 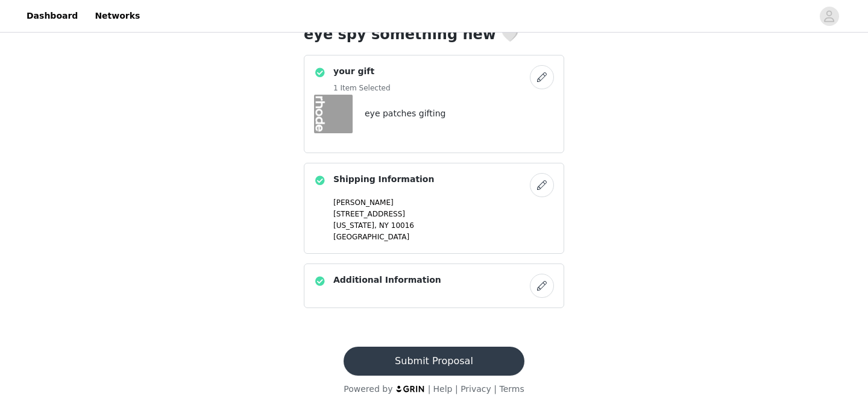 I want to click on a: Privacy, so click(x=476, y=389).